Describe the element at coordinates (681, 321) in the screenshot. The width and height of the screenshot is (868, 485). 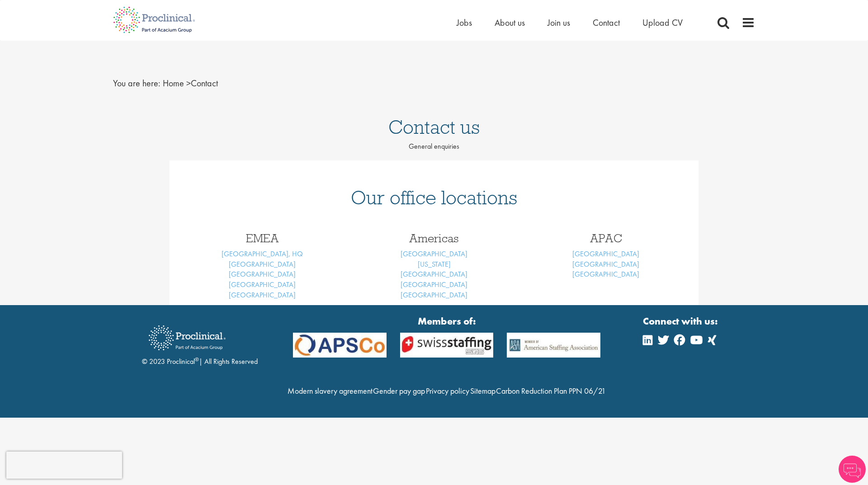
I see `strong: Connect with us:` at that location.